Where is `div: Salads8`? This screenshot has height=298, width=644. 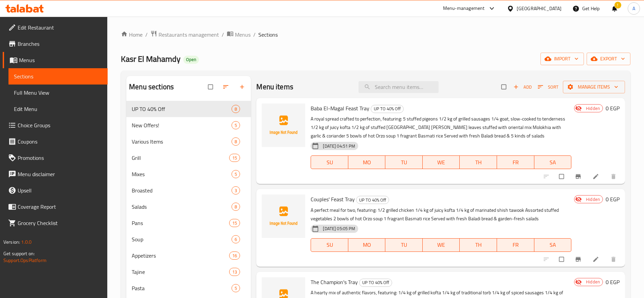 div: Salads8 is located at coordinates (188, 207).